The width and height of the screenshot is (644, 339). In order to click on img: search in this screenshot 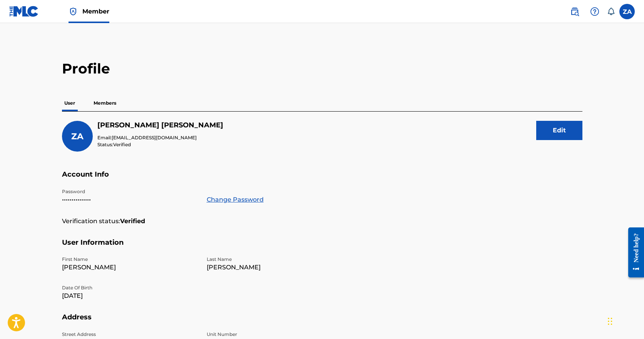, I will do `click(574, 11)`.